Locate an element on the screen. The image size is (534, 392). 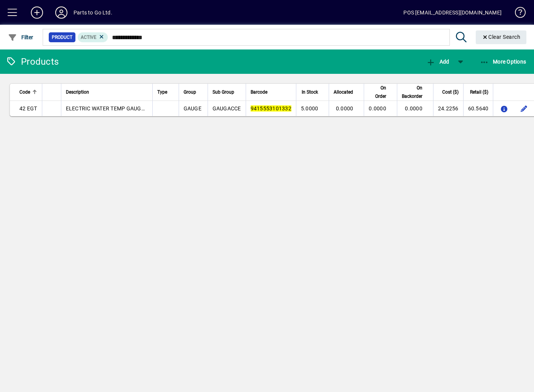
span: Retail ($) is located at coordinates (479, 92).